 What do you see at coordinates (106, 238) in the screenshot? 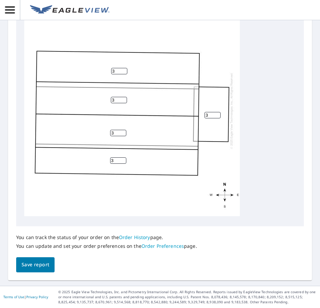
I see `p: You can track the status of your order on the page.` at bounding box center [106, 238].